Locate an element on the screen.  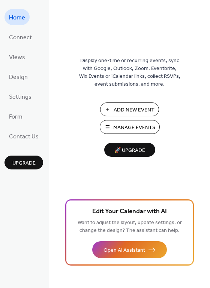
span: 🚀 Upgrade is located at coordinates (130, 150).